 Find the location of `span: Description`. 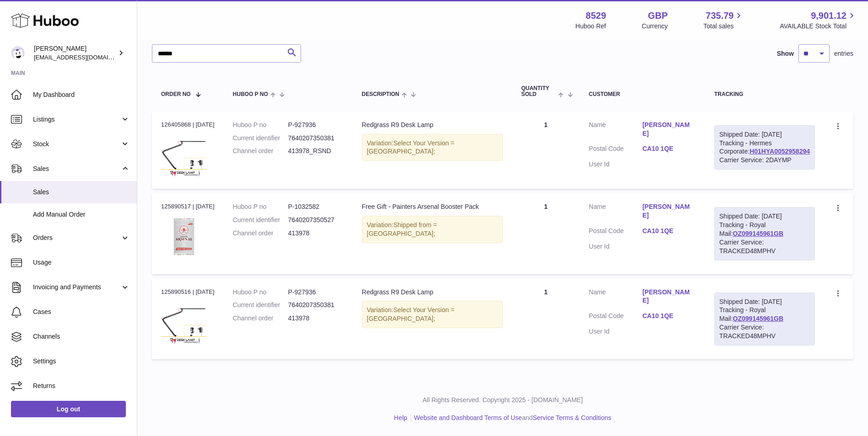

span: Description is located at coordinates (381, 94).